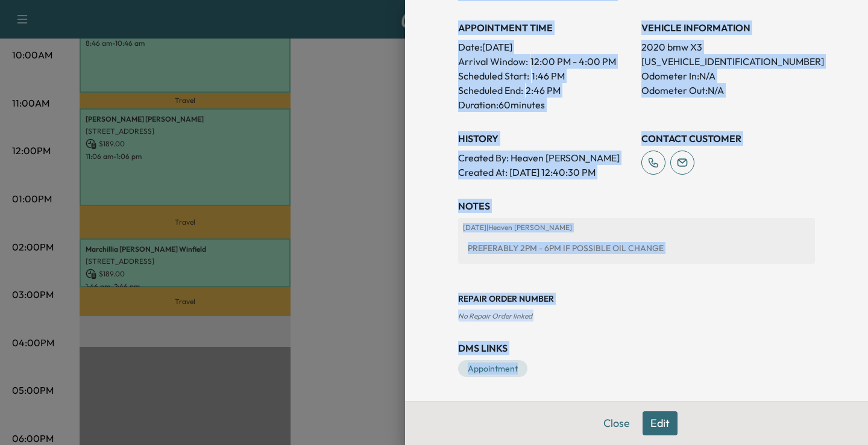  What do you see at coordinates (728, 139) in the screenshot?
I see `h3: CONTACT CUSTOMER` at bounding box center [728, 139].